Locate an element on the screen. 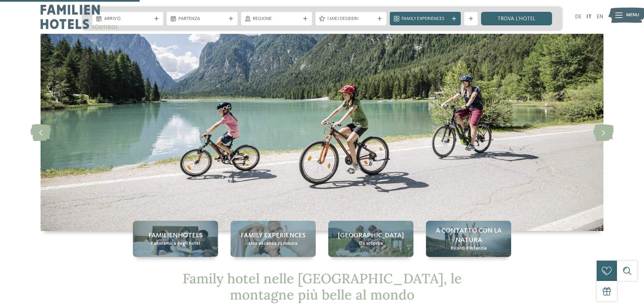 This screenshot has width=644, height=308. a: Family hotel nelle Dolomiti: una vacanza nel regno dei Monti Pallidi Familienhotels Panoramica de... is located at coordinates (175, 239).